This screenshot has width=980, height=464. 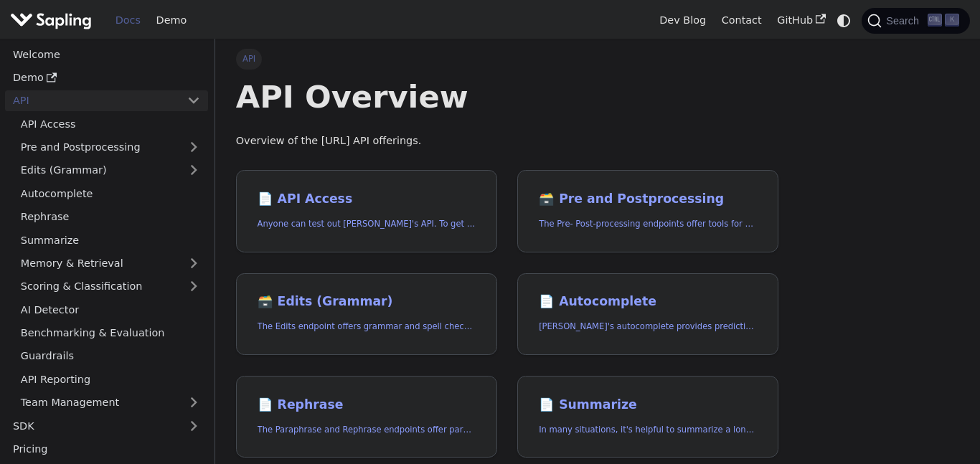 What do you see at coordinates (106, 54) in the screenshot?
I see `a: Welcome` at bounding box center [106, 54].